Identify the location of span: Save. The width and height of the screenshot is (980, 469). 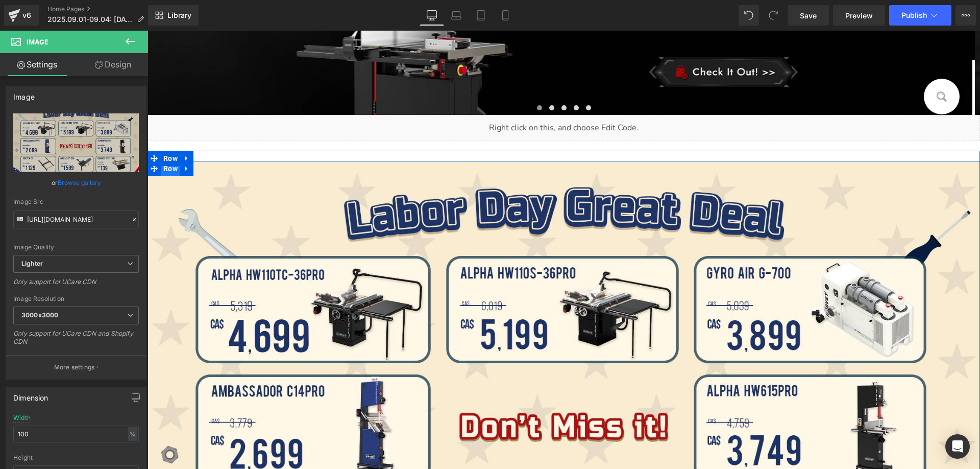
(808, 15).